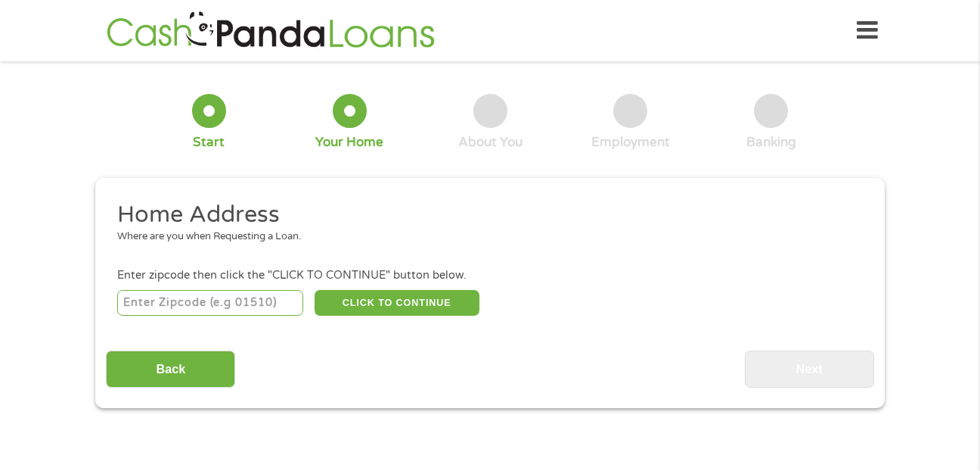 Image resolution: width=980 pixels, height=471 pixels. I want to click on img: GetLoanNow Logo, so click(270, 30).